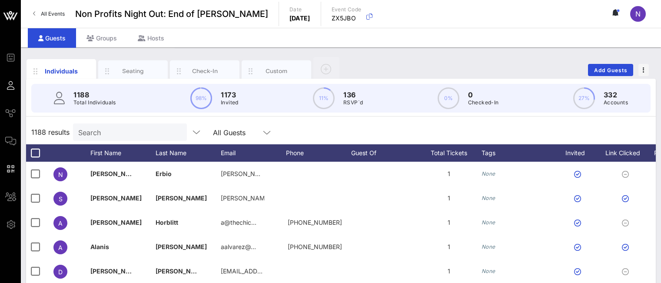 This screenshot has height=283, width=661. I want to click on div: Link Clicked, so click(627, 153).